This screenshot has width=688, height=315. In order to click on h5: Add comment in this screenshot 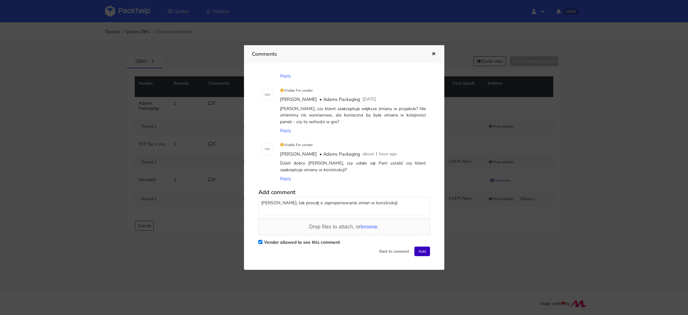, I will do `click(344, 192)`.